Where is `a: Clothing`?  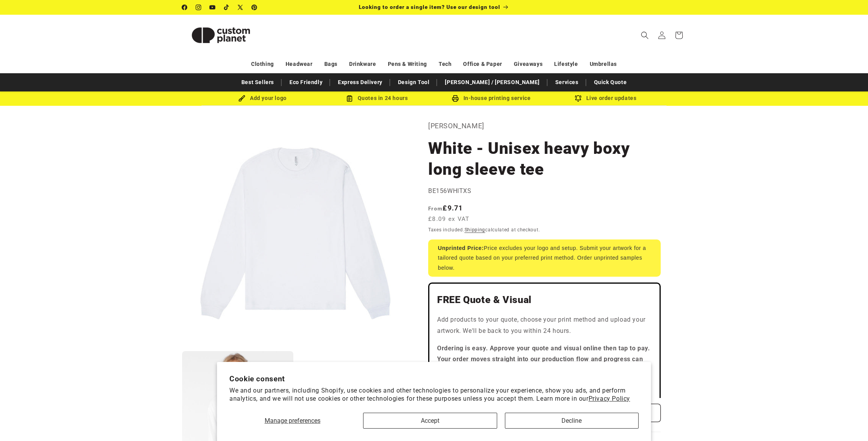
a: Clothing is located at coordinates (262, 64).